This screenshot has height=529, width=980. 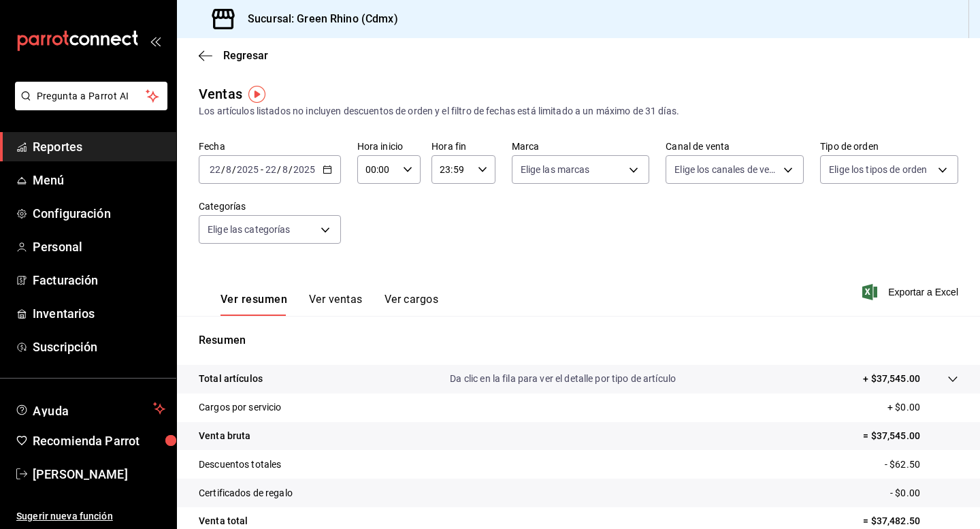 What do you see at coordinates (563, 378) in the screenshot?
I see `p: Da clic en la fila para ver el detalle por tipo de artículo` at bounding box center [563, 378].